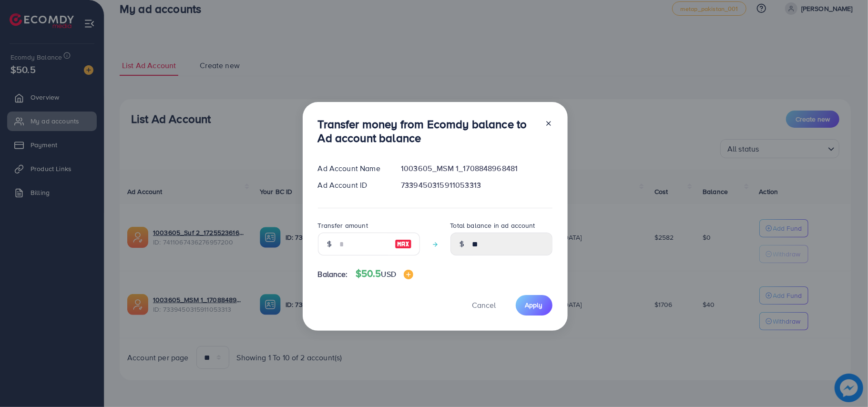  Describe the element at coordinates (352, 168) in the screenshot. I see `div: Ad Account Name` at that location.